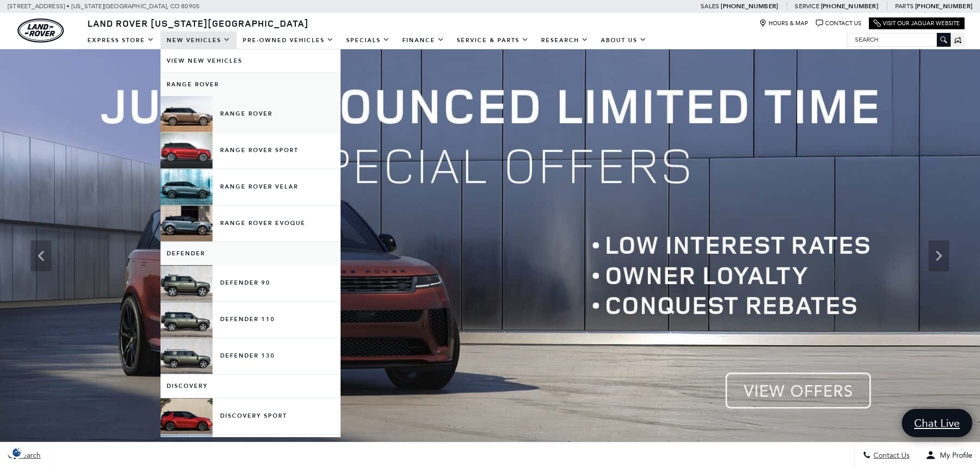 Image resolution: width=980 pixels, height=468 pixels. I want to click on a: Contact Us, so click(838, 23).